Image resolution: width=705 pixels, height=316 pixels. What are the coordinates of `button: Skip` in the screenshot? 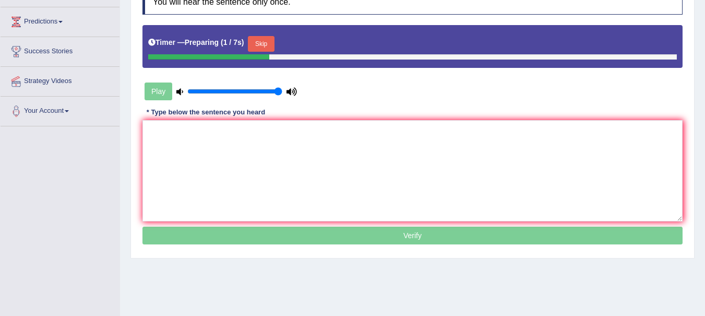 It's located at (261, 44).